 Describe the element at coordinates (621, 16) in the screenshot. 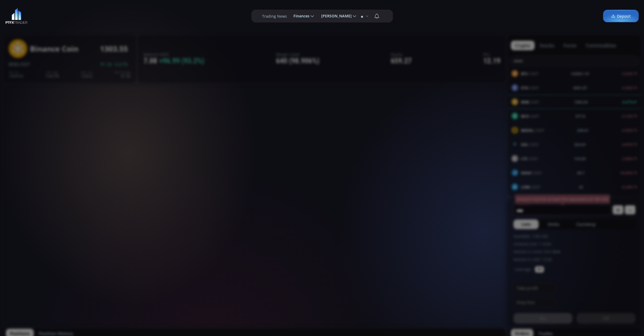

I see `span: Deposit` at that location.